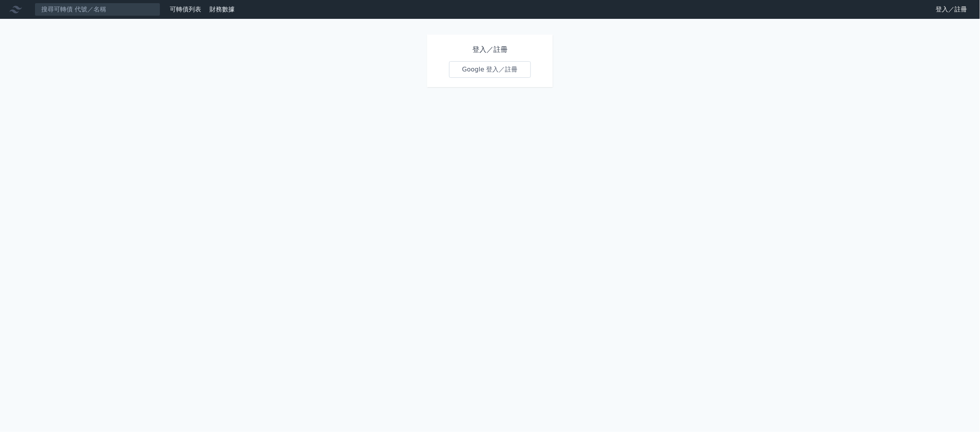 The width and height of the screenshot is (980, 432). What do you see at coordinates (186, 9) in the screenshot?
I see `a: 可轉債列表` at bounding box center [186, 9].